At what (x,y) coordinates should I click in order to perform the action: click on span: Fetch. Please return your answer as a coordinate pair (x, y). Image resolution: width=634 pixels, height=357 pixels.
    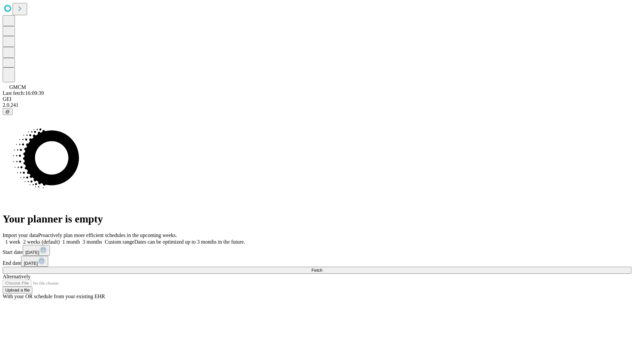
    Looking at the image, I should click on (317, 270).